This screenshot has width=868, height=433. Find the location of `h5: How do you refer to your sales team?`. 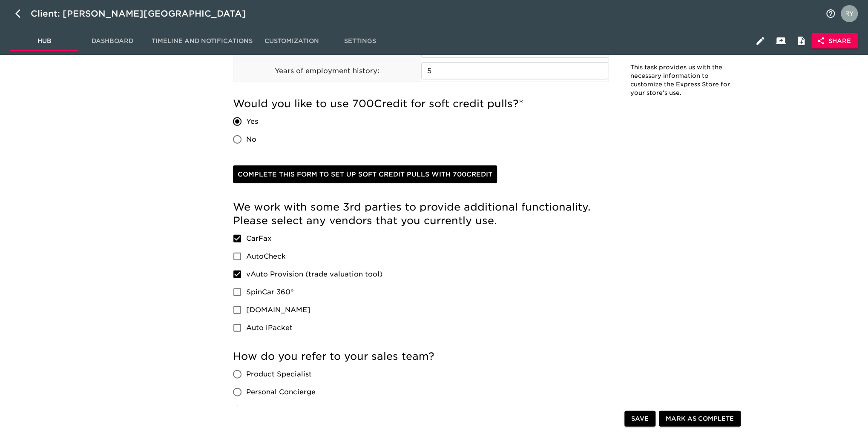

h5: How do you refer to your sales team? is located at coordinates (421, 357).